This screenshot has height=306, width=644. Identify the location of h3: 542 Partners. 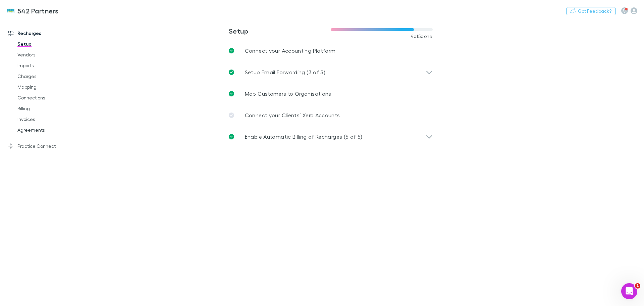
(38, 11).